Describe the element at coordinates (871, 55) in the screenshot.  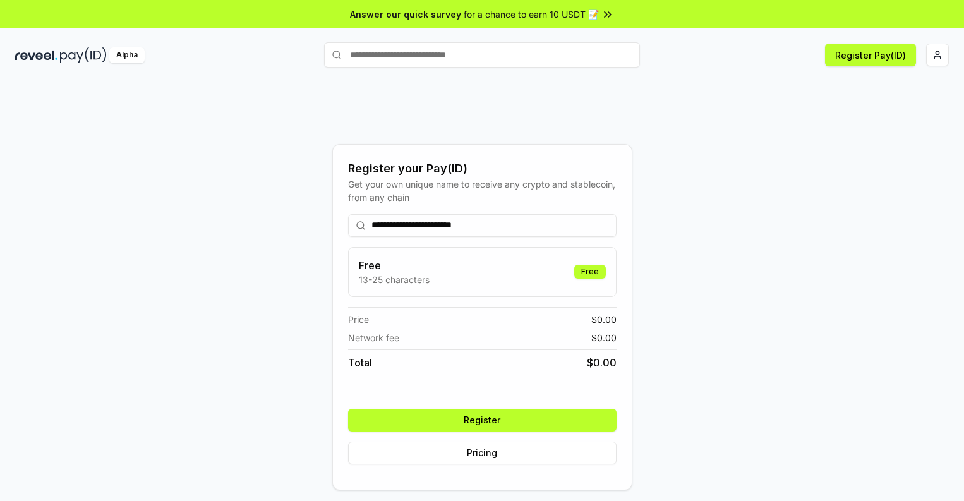
I see `button: Register Pay(ID)` at that location.